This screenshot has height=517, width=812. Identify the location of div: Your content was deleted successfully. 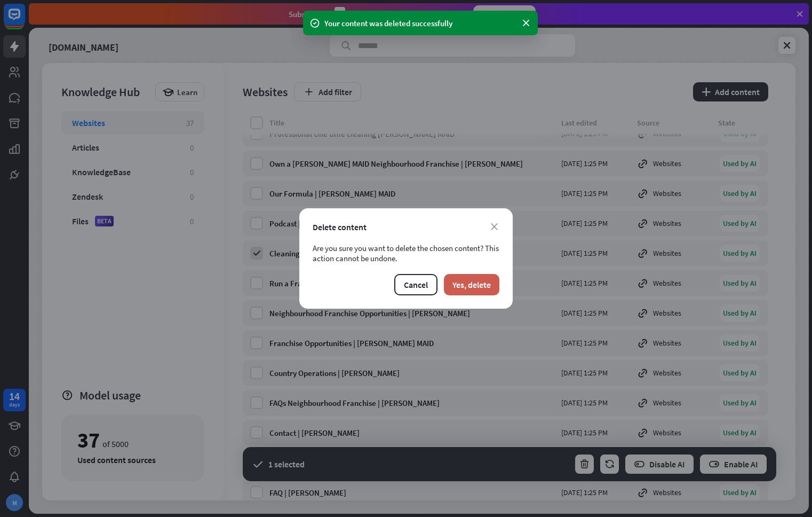
(421, 23).